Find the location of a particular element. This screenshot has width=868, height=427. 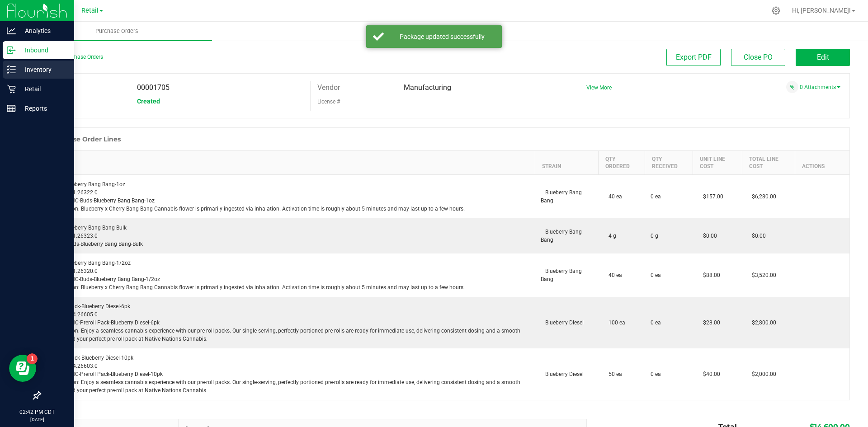

label: Vendor is located at coordinates (329, 88).